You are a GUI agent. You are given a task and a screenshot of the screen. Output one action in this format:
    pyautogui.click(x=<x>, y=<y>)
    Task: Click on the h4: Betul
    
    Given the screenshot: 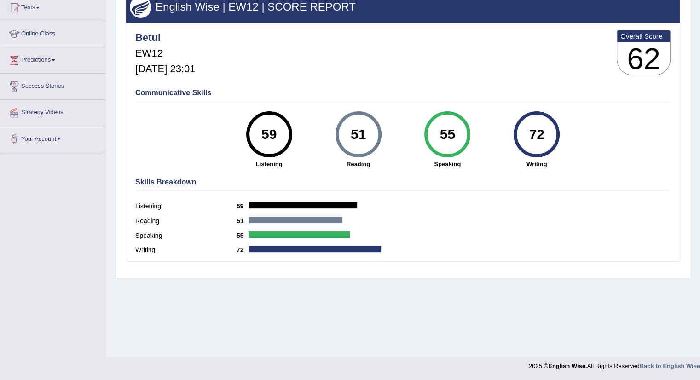 What is the action you would take?
    pyautogui.click(x=165, y=38)
    